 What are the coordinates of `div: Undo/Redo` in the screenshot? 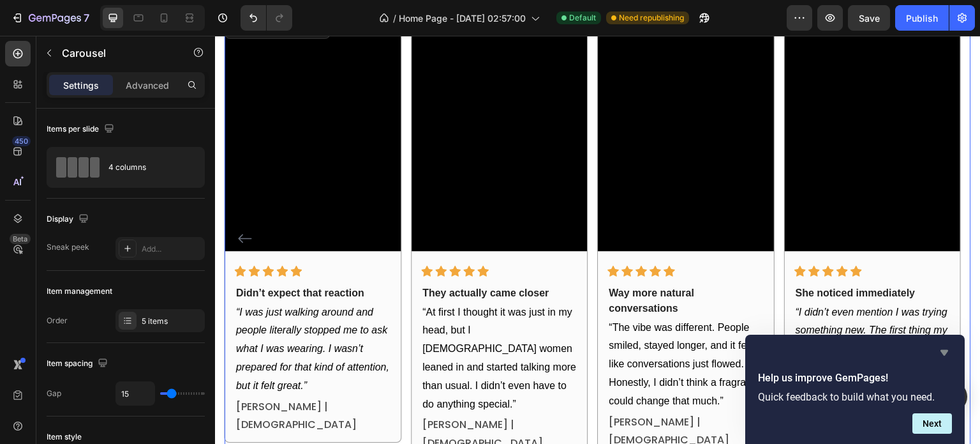 It's located at (266, 18).